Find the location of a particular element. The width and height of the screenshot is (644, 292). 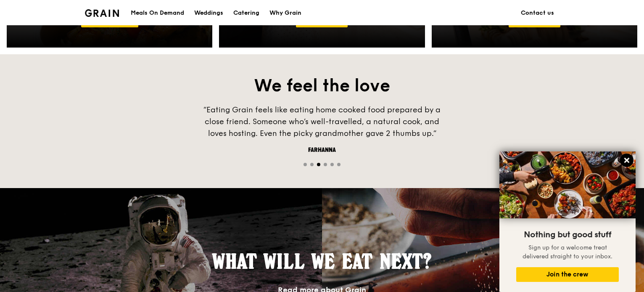

span: Go to slide 5 is located at coordinates (332, 165).